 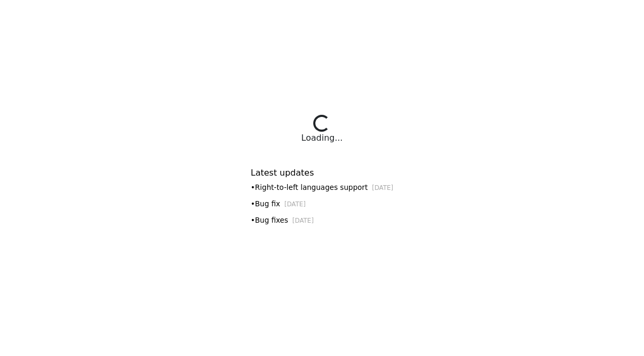 I want to click on div: Loading..., so click(x=322, y=138).